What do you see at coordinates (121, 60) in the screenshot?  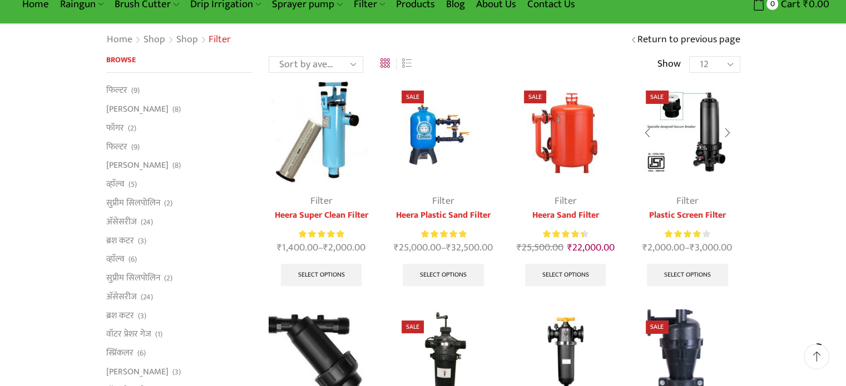 I see `span: Browse` at bounding box center [121, 60].